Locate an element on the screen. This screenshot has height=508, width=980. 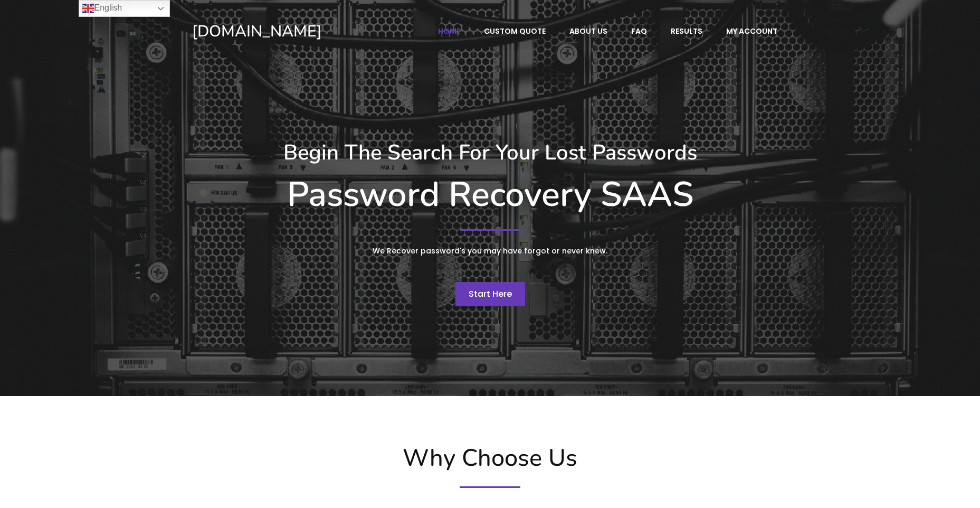
a: Custom Quote is located at coordinates (515, 31).